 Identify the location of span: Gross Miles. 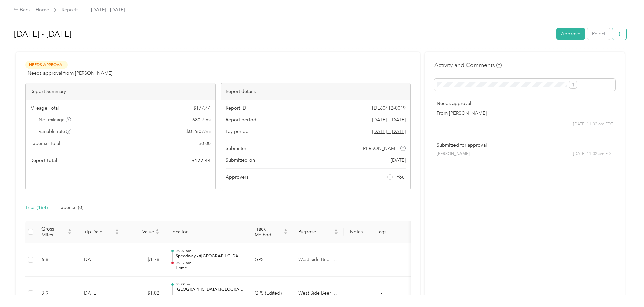
(54, 232).